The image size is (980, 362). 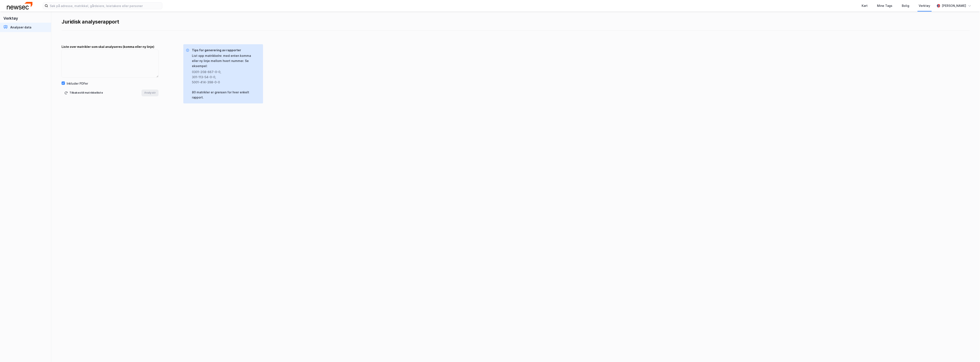 I want to click on div: List opp matrikkelnr. med enten komma eller ny linje mellom hvert nummer. Se eksempel: 80 matrikl..., so click(x=226, y=76).